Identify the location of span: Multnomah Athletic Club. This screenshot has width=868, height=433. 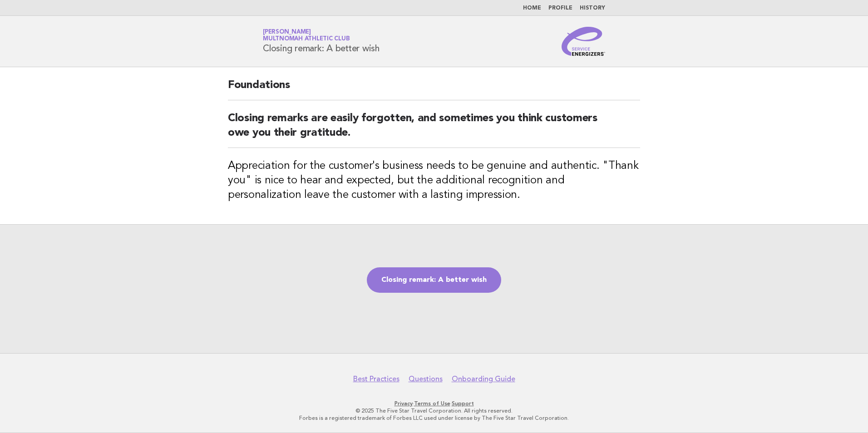
(306, 39).